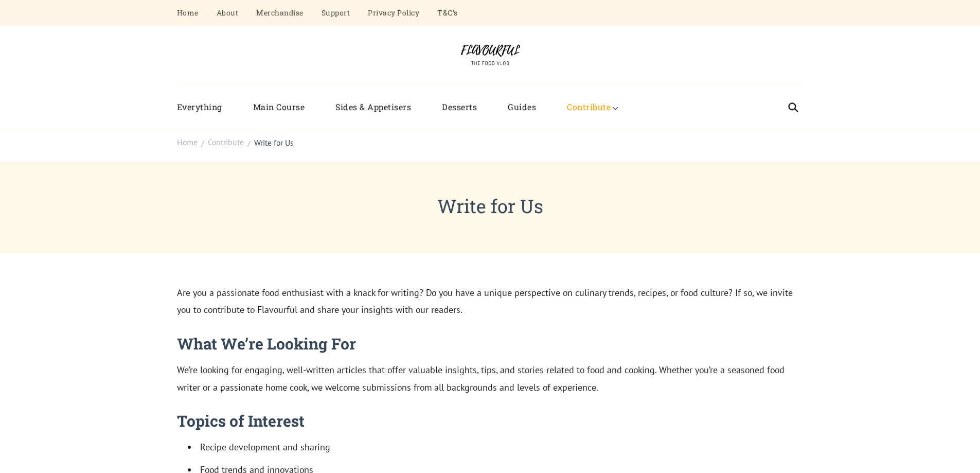 The height and width of the screenshot is (473, 980). Describe the element at coordinates (490, 378) in the screenshot. I see `p: We’re looking for engaging, well-written articles that offer valuable insights, tips, and stories...` at that location.